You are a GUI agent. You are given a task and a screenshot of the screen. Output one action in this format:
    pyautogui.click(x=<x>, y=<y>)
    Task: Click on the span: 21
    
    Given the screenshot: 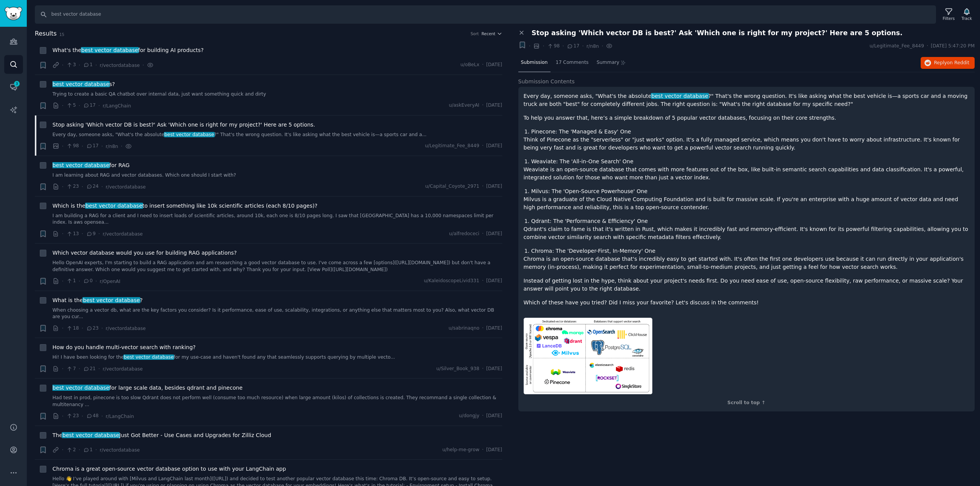 What is the action you would take?
    pyautogui.click(x=89, y=369)
    